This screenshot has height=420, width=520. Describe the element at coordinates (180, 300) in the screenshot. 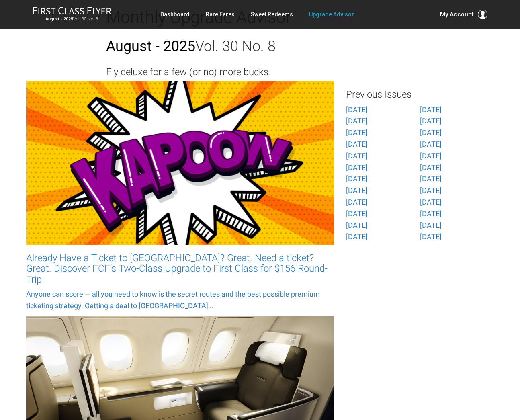

I see `p: Anyone can score — all you need to know is the secret routes and the best possible premium ticket...` at that location.